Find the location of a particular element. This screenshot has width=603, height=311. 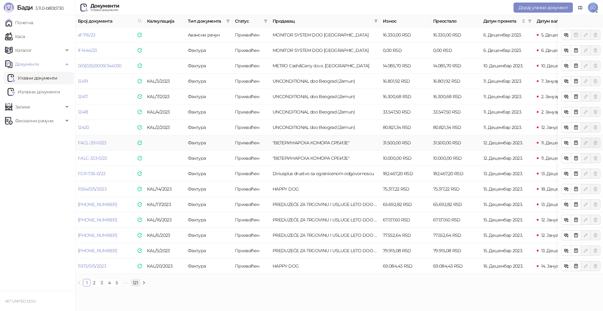

td: 13. Децембар 2023. is located at coordinates (508, 173).